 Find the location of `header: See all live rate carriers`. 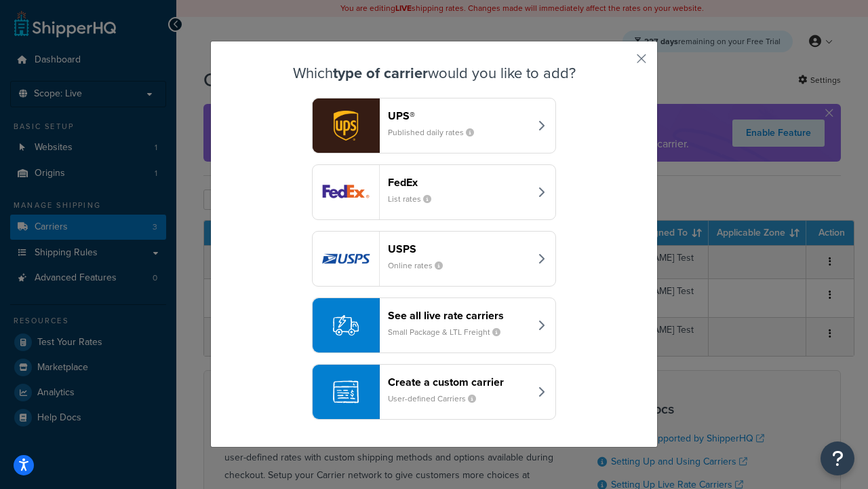

header: See all live rate carriers is located at coordinates (459, 315).